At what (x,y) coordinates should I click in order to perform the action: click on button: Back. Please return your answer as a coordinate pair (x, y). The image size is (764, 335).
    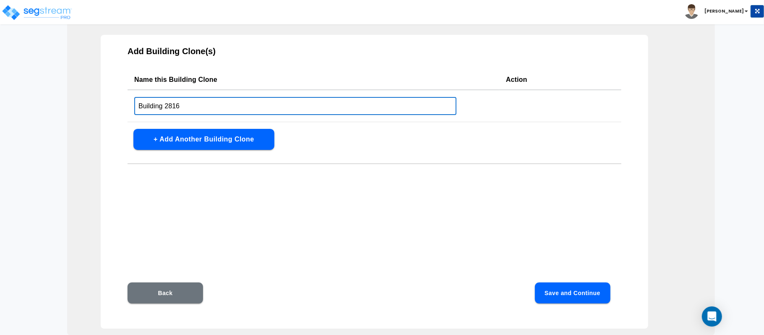
    Looking at the image, I should click on (165, 293).